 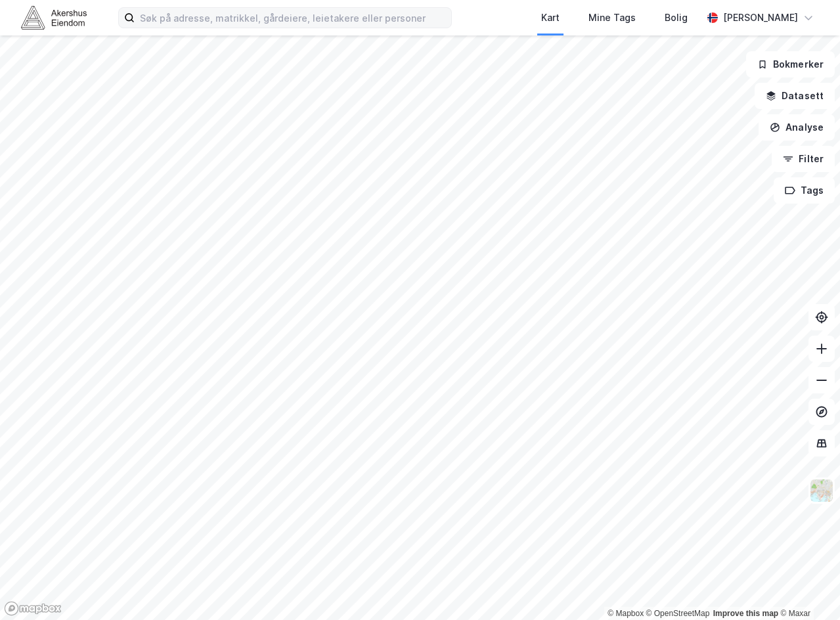 What do you see at coordinates (676, 18) in the screenshot?
I see `div: Bolig` at bounding box center [676, 18].